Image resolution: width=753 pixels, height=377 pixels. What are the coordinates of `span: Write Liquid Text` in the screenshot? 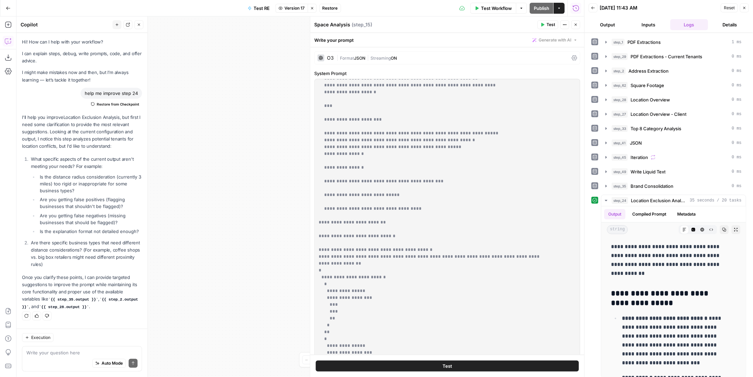 It's located at (648, 172).